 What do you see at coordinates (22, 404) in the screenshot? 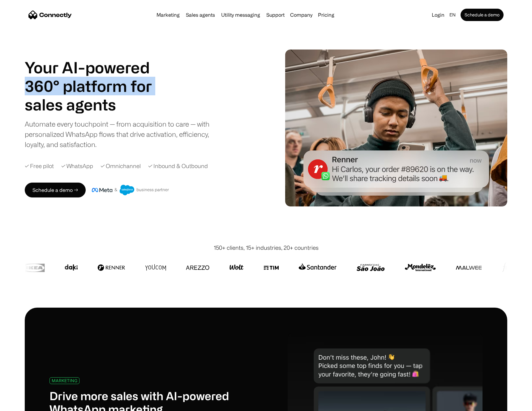
I see `aside: Language selected: English` at bounding box center [22, 404].